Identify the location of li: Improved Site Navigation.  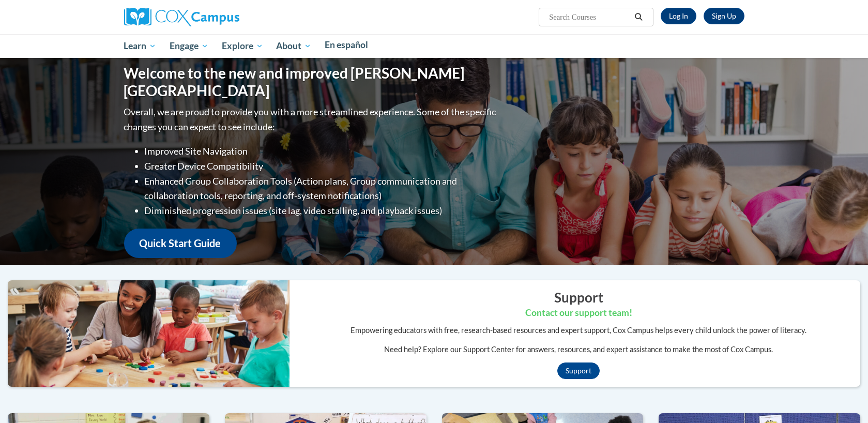
(321, 151).